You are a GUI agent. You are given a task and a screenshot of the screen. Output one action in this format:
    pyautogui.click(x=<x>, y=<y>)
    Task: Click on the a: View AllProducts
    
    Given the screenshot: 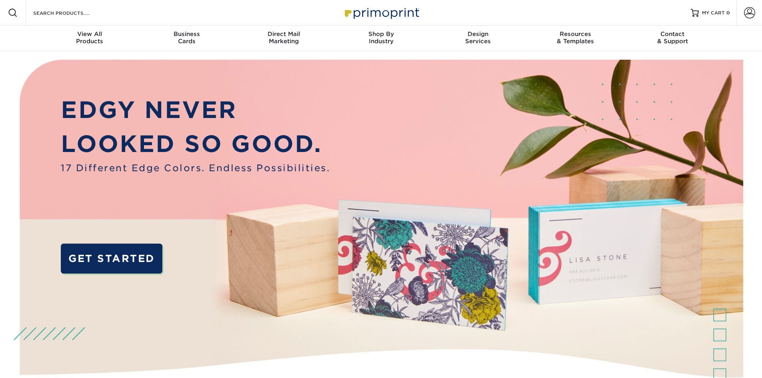 What is the action you would take?
    pyautogui.click(x=90, y=38)
    